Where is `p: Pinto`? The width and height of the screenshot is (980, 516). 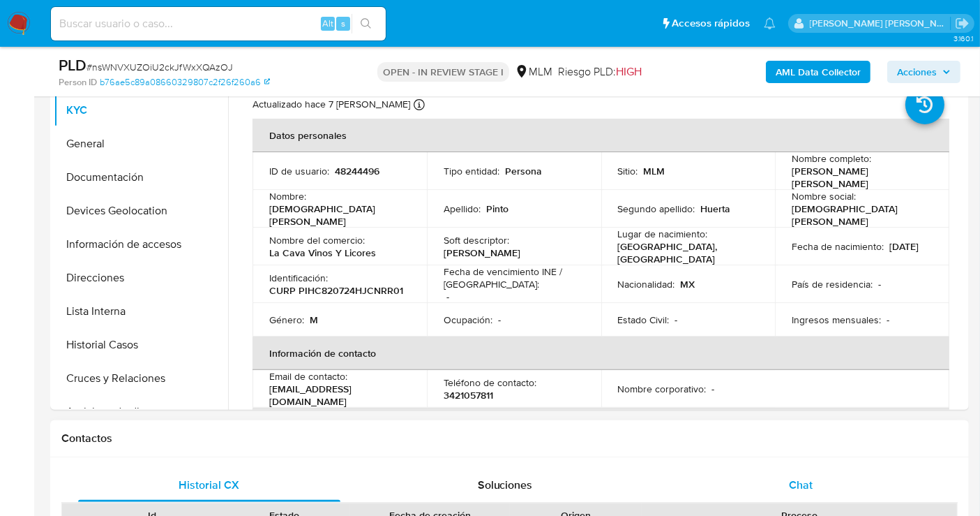
p: Pinto is located at coordinates (498, 209).